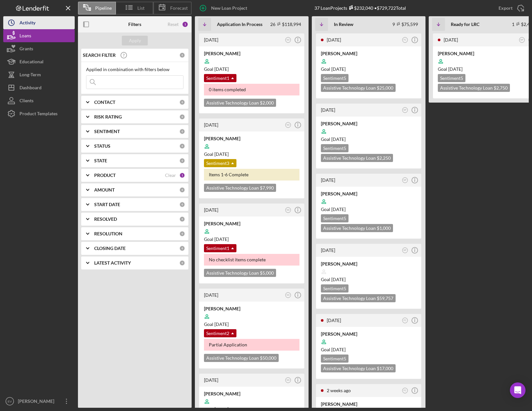  What do you see at coordinates (105, 102) in the screenshot?
I see `b: CONTACT` at bounding box center [105, 102].